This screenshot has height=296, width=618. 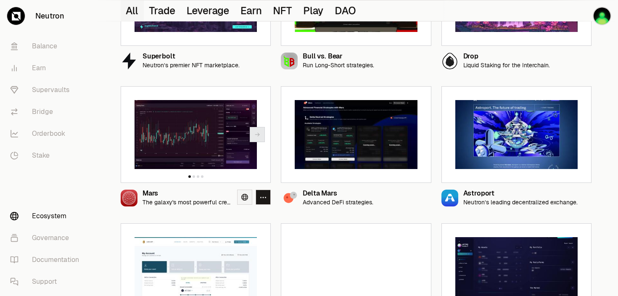 I want to click on p: Advanced DeFi strategies., so click(x=338, y=202).